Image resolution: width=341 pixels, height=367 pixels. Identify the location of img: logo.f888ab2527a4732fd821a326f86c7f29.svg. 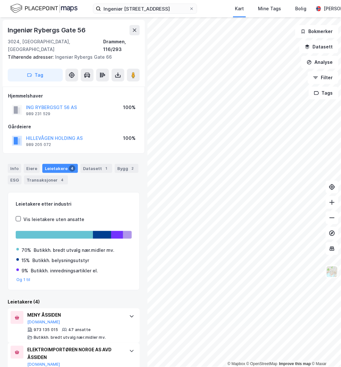
(44, 8).